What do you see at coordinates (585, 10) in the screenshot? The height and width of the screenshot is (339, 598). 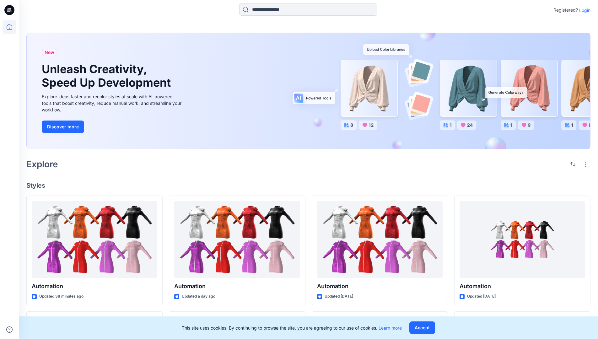 I see `p: Login` at bounding box center [585, 10].